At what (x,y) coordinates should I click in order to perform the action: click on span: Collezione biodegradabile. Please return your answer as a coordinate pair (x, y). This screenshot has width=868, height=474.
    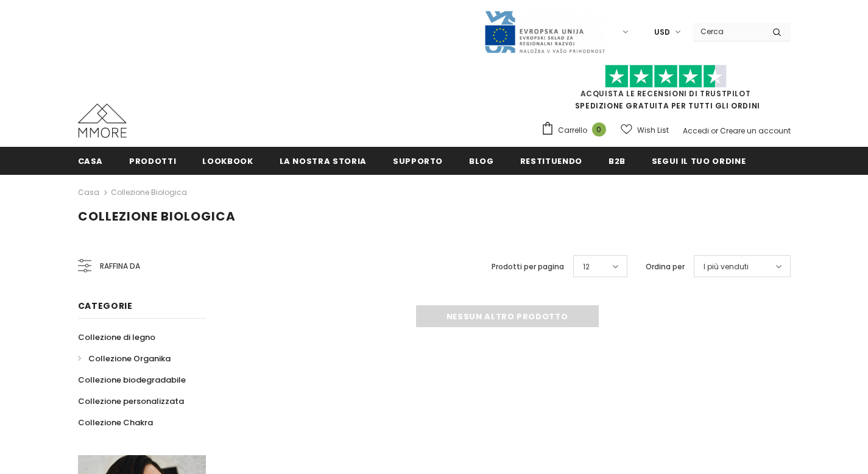
    Looking at the image, I should click on (131, 379).